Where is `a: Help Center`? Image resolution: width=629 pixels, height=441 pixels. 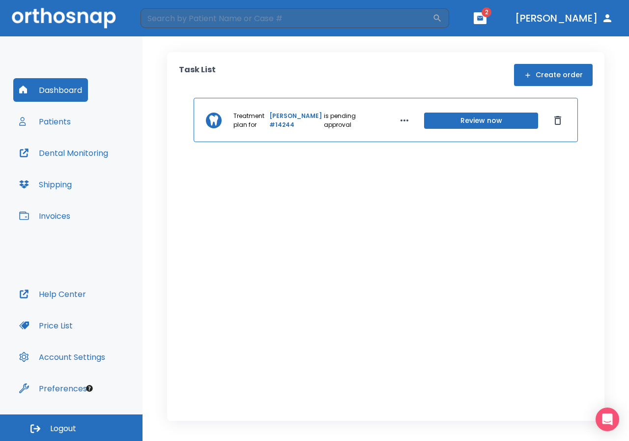
a: Help Center is located at coordinates (53, 294).